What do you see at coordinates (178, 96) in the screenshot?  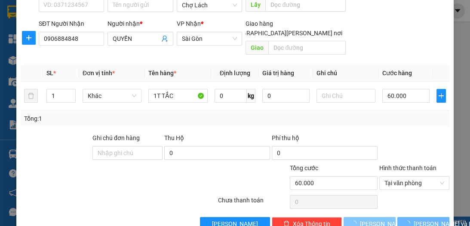 I see `input: VD: Bàn, Ghế` at bounding box center [178, 96].